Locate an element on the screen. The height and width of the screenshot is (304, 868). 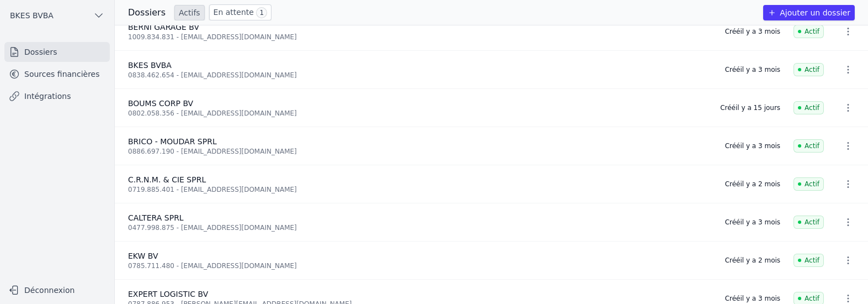
span: BRICO - MOUDAR SPRL is located at coordinates (172, 141).